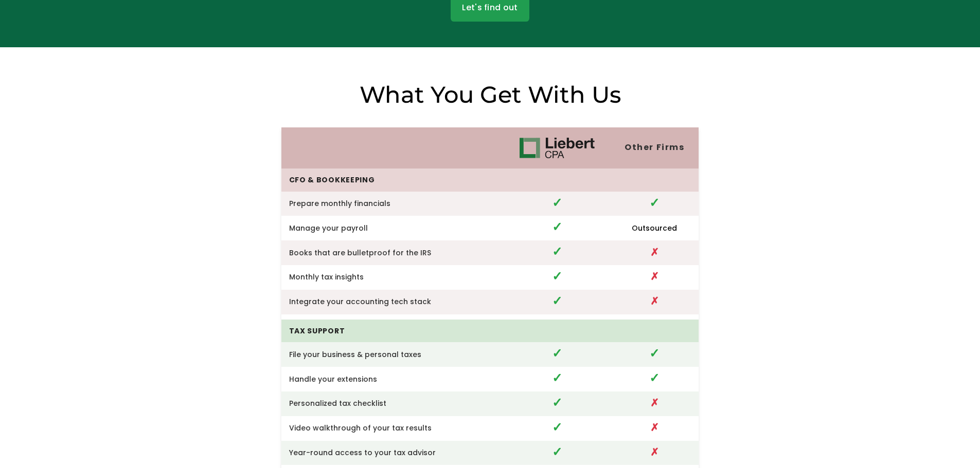 This screenshot has width=980, height=468. I want to click on td: Manage your payroll, so click(392, 228).